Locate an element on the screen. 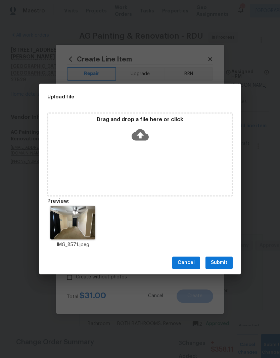  img: 9k= is located at coordinates (73, 223).